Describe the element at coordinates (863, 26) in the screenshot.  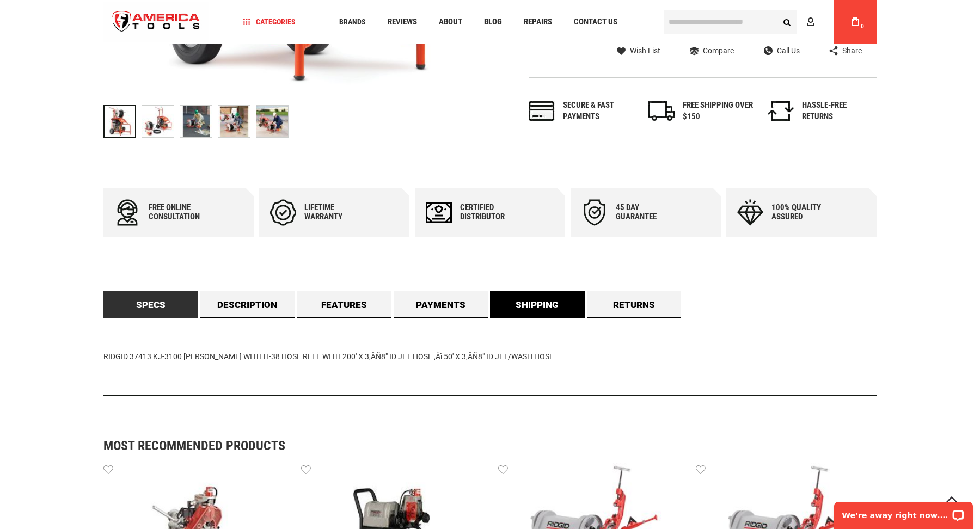
I see `span: 0` at that location.